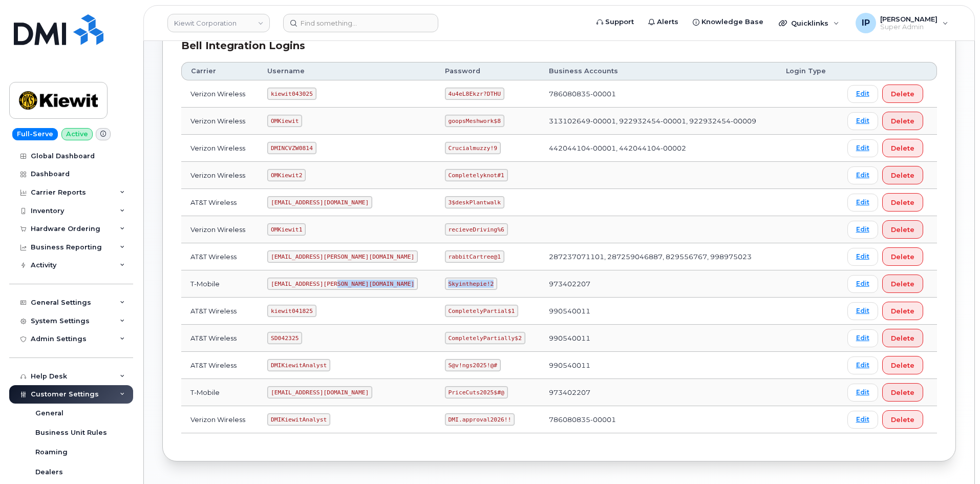 This screenshot has width=980, height=484. I want to click on code: recieveDriving%6, so click(476, 229).